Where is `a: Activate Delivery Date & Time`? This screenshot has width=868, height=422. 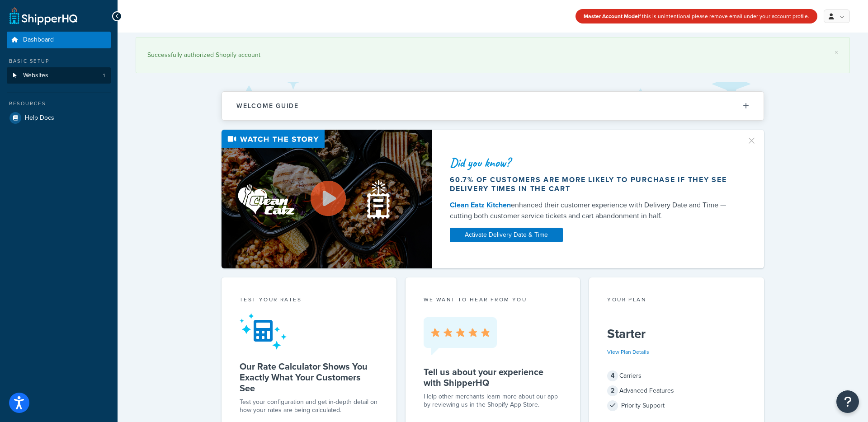
a: Activate Delivery Date & Time is located at coordinates (506, 235).